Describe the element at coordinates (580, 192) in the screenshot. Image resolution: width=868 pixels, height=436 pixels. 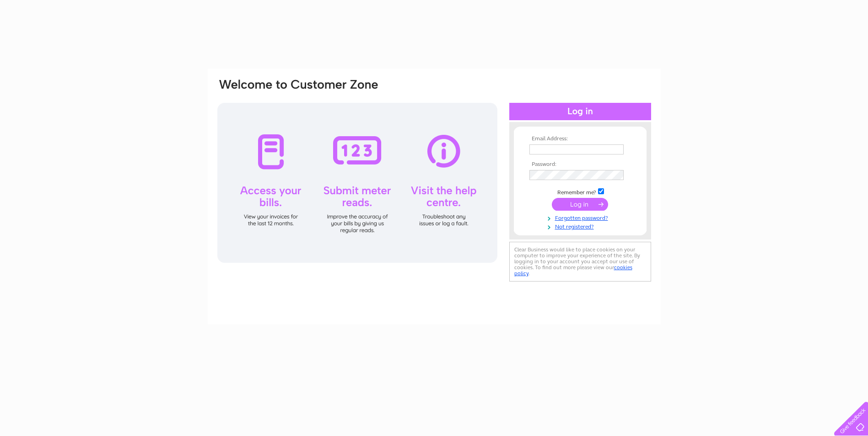
I see `td: Remember me?` at that location.